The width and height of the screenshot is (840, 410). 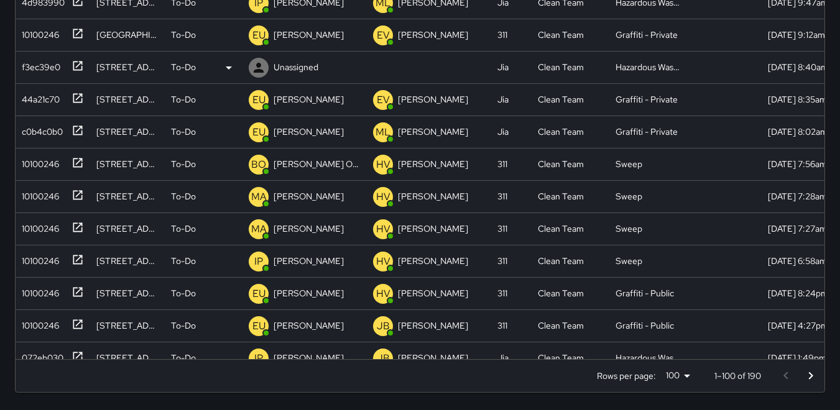 What do you see at coordinates (127, 67) in the screenshot?
I see `div: 99 5th Street` at bounding box center [127, 67].